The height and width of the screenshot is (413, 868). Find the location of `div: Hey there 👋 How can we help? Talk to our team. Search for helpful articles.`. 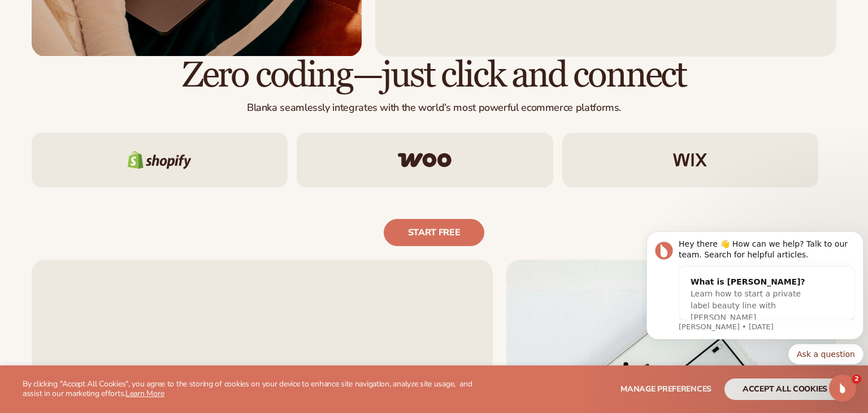

div: Hey there 👋 How can we help? Talk to our team. Search for helpful articles. is located at coordinates (125, 28).